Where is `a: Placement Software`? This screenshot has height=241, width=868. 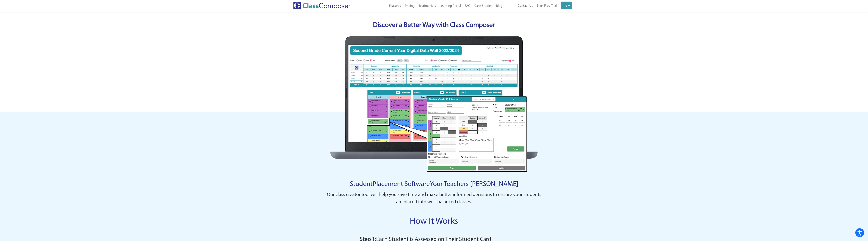
a: Placement Software is located at coordinates (401, 184).